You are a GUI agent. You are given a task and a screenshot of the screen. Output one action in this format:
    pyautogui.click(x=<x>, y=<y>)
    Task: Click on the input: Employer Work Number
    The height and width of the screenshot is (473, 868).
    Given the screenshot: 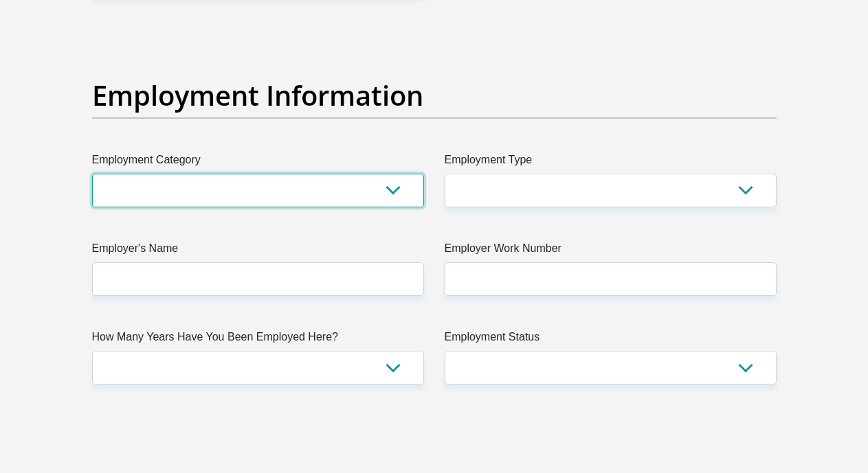 What is the action you would take?
    pyautogui.click(x=610, y=279)
    